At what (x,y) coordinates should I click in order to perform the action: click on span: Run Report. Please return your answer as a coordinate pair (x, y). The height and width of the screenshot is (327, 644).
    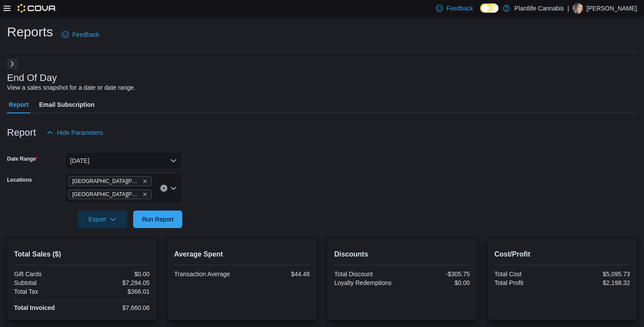
    Looking at the image, I should click on (158, 220).